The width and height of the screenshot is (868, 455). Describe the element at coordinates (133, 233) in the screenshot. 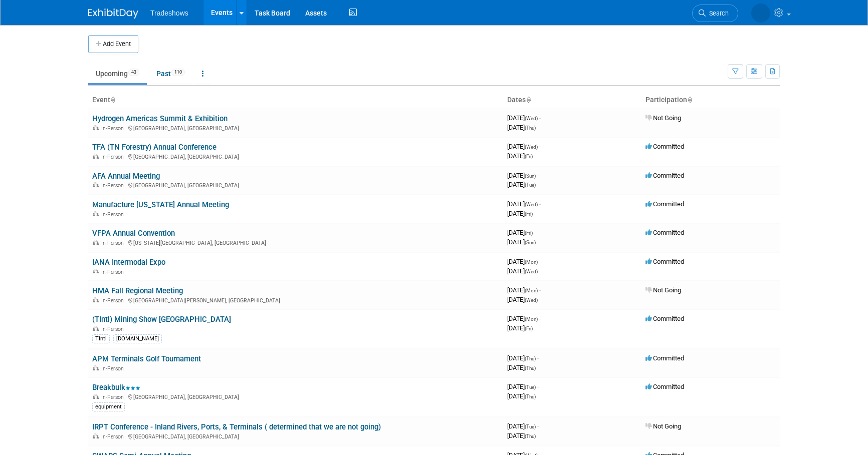

I see `a: VFPA Annual Convention` at that location.